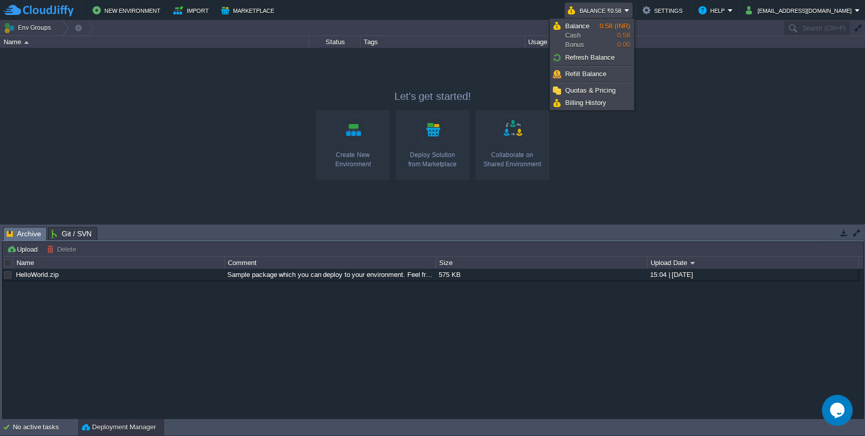 The image size is (865, 436). What do you see at coordinates (443, 42) in the screenshot?
I see `div: Tags` at bounding box center [443, 42].